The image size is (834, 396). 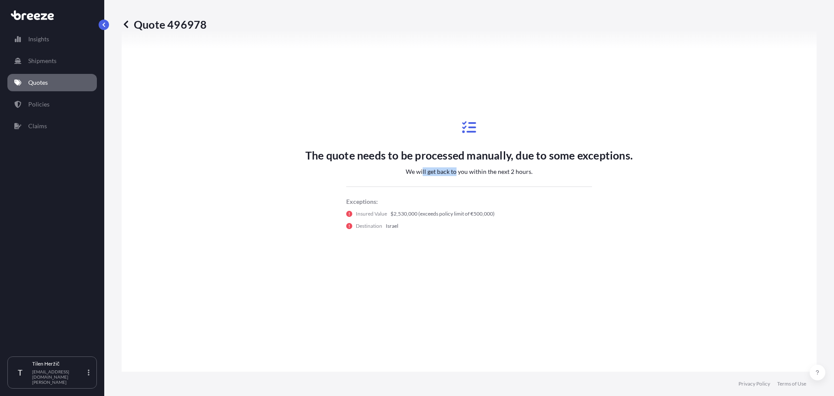 What do you see at coordinates (792, 384) in the screenshot?
I see `p: Terms of Use` at bounding box center [792, 384].